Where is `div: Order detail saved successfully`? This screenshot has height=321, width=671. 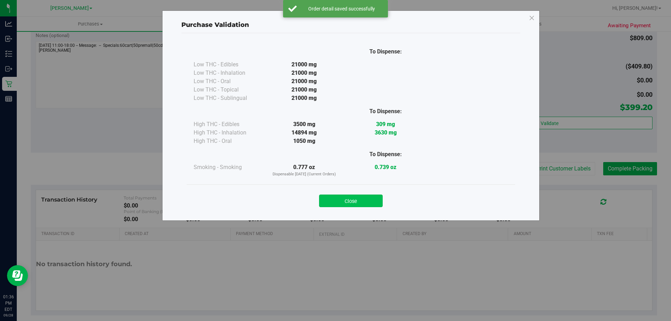
div: Order detail saved successfully is located at coordinates (342, 9).